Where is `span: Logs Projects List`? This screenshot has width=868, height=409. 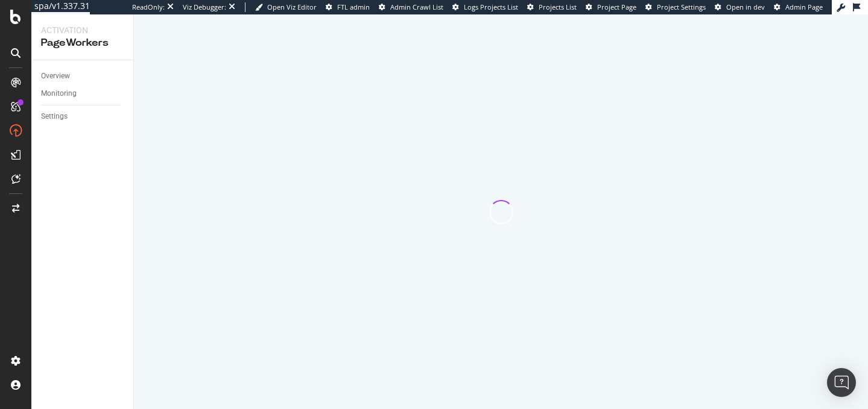
span: Logs Projects List is located at coordinates (491, 7).